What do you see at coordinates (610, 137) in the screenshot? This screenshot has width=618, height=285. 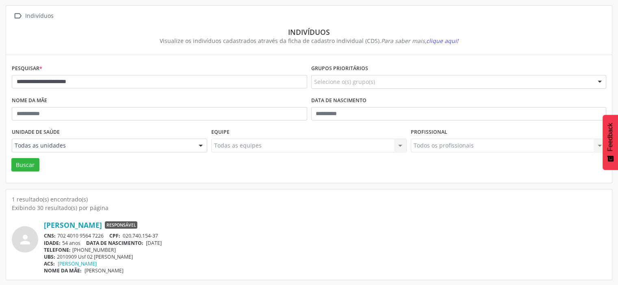 I see `span: Feedback` at bounding box center [610, 137].